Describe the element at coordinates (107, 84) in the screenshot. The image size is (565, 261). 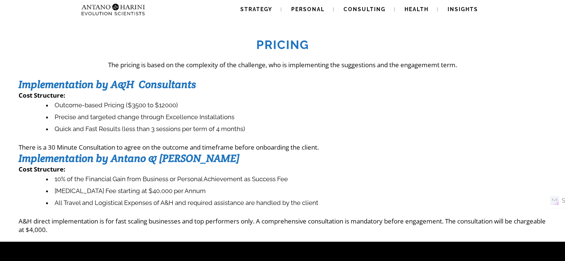
I see `strong: Implementation by A&H Consultants` at that location.